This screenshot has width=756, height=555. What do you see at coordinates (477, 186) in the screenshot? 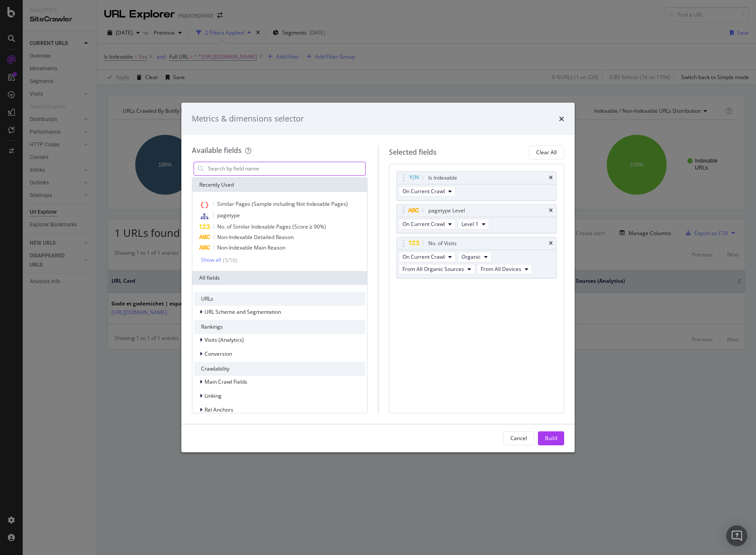
I see `div: Is IndexabletimesOn Current Crawl` at bounding box center [477, 186].